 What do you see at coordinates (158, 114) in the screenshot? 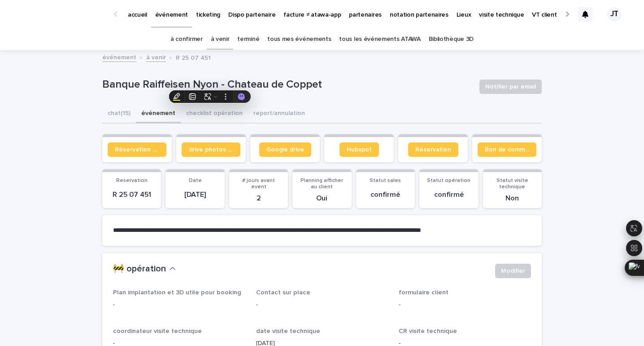
I see `button: événement` at bounding box center [158, 114].